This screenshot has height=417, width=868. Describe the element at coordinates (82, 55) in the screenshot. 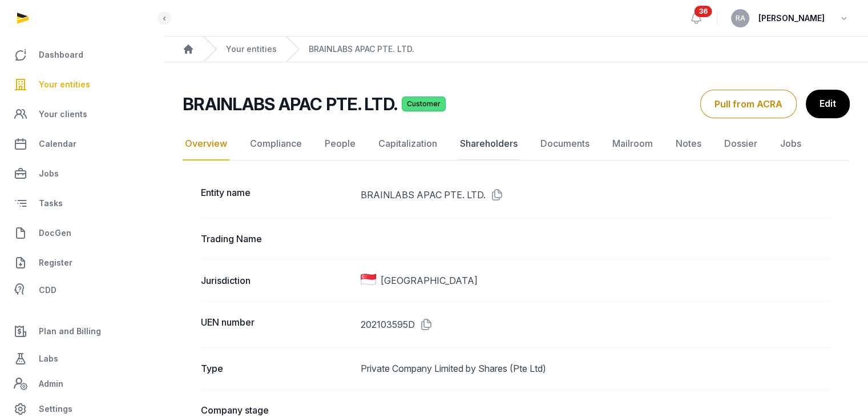

I see `a: Dashboard` at that location.